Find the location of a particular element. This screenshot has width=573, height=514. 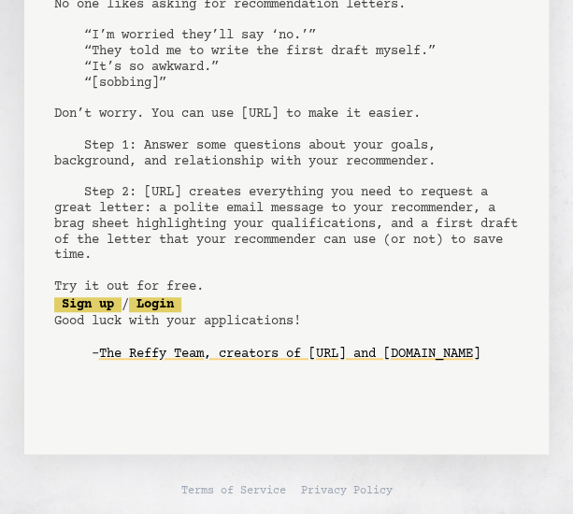

a: Privacy Policy is located at coordinates (347, 492).